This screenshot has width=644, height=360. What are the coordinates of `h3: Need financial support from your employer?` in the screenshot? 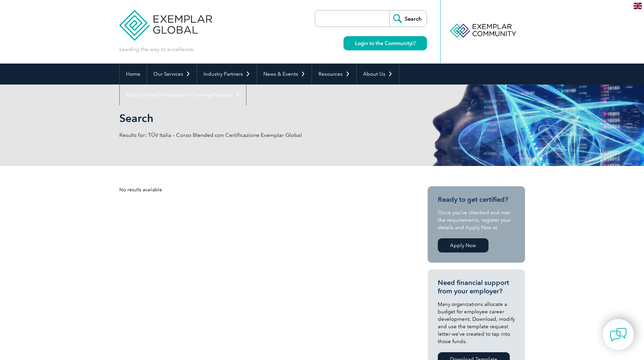 It's located at (476, 287).